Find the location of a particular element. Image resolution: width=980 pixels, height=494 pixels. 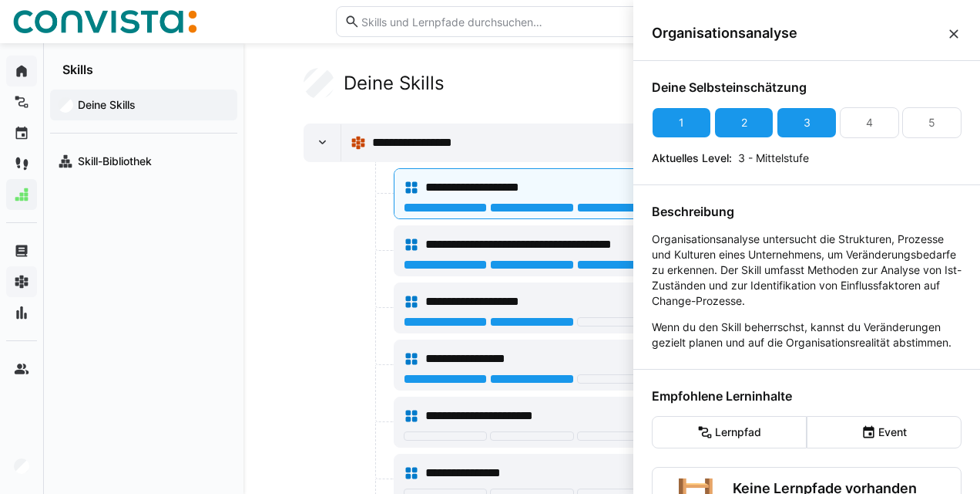

eds-button-option: Event is located at coordinates (884, 432).